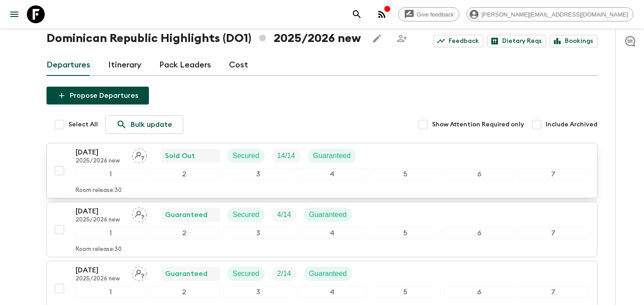  I want to click on button: Propose Departures, so click(97, 96).